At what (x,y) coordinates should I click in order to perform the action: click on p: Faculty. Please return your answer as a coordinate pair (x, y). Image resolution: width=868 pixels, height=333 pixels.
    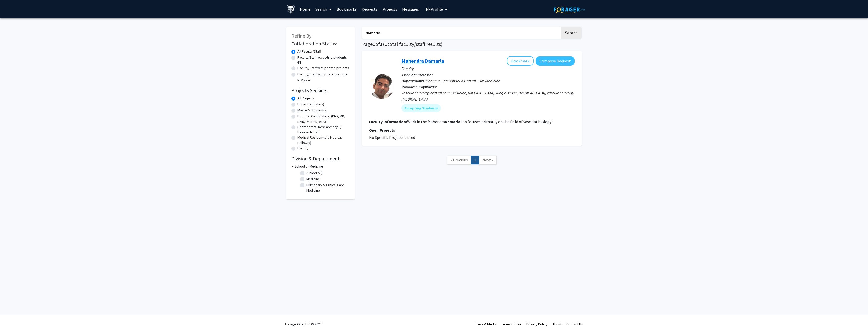
    Looking at the image, I should click on (488, 69).